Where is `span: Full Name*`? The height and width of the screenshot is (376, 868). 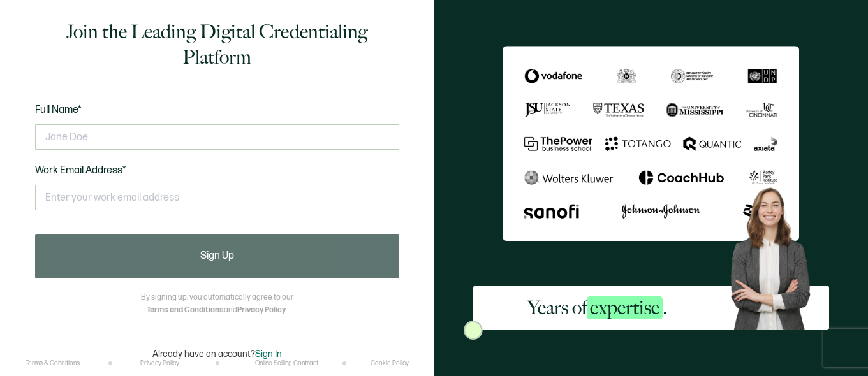
span: Full Name* is located at coordinates (58, 110).